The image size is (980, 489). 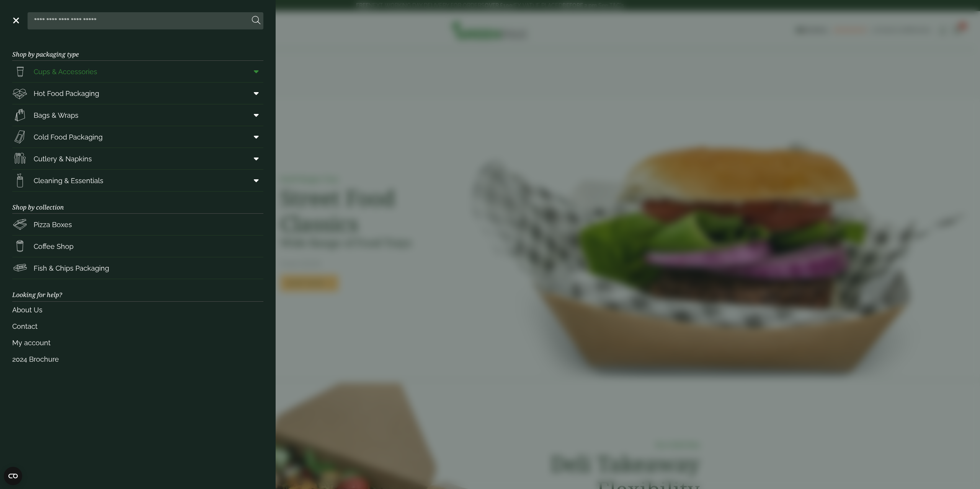 What do you see at coordinates (20, 181) in the screenshot?
I see `img: open-wipe.svg` at bounding box center [20, 181].